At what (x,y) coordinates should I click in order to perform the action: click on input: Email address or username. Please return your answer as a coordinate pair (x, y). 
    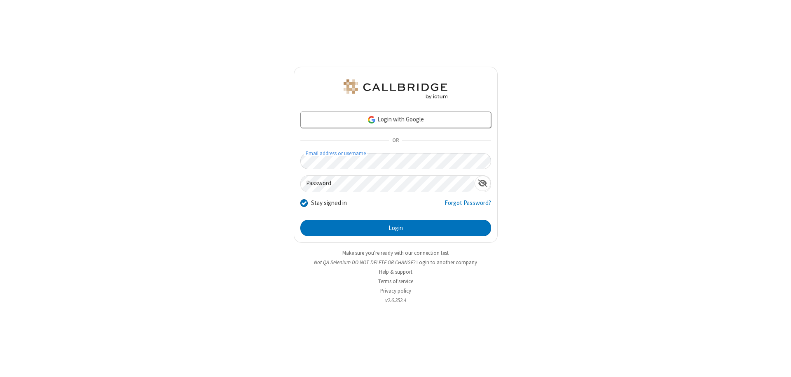
    Looking at the image, I should click on (396, 161).